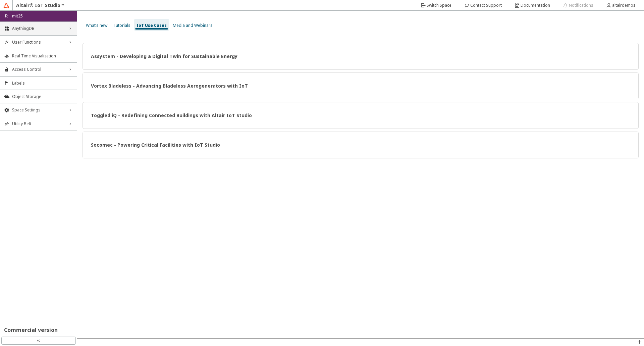 The height and width of the screenshot is (346, 644). What do you see at coordinates (151, 25) in the screenshot?
I see `span: IoT Use Cases` at bounding box center [151, 25].